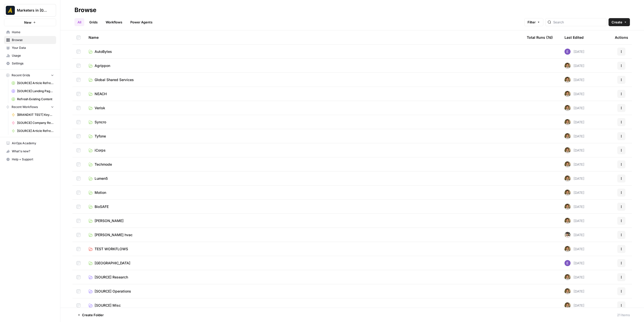  Describe the element at coordinates (619, 22) in the screenshot. I see `button: Create` at that location.